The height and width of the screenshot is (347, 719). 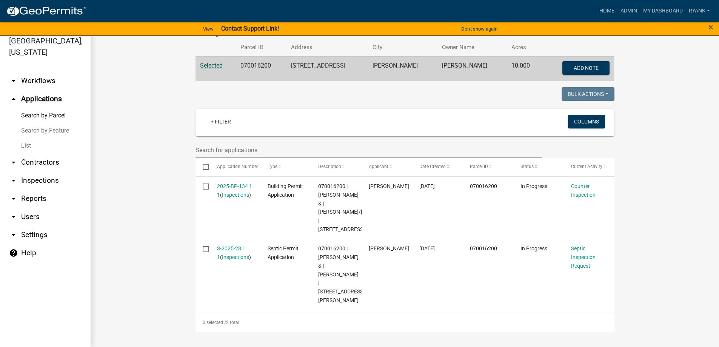 What do you see at coordinates (336, 167) in the screenshot?
I see `datatable-header-cell: Description` at bounding box center [336, 167].